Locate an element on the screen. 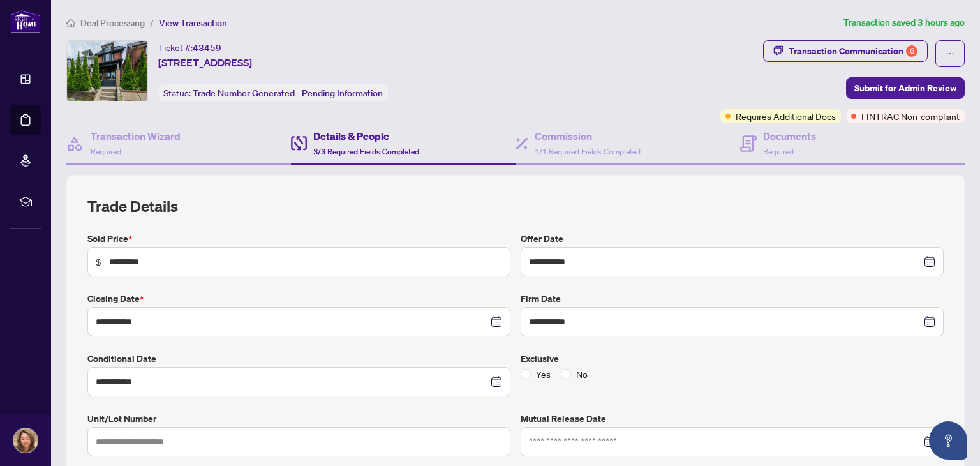  label: Conditional Date is located at coordinates (299, 359).